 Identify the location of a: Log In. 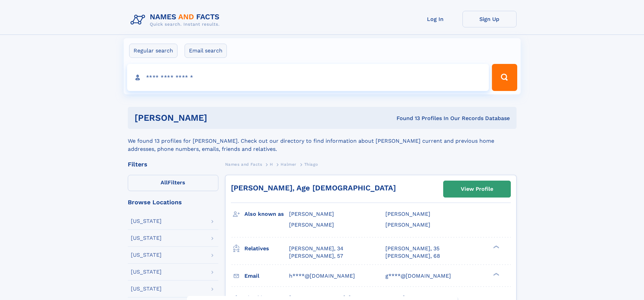
(435, 19).